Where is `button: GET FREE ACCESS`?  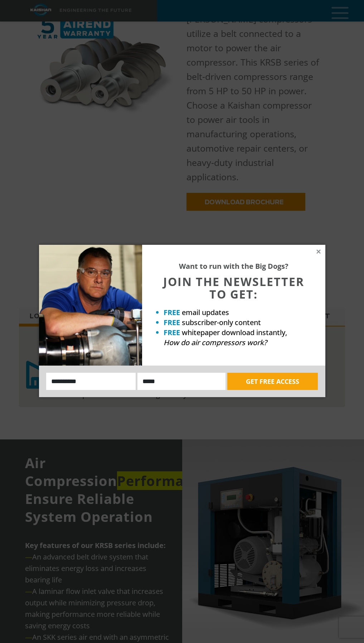 button: GET FREE ACCESS is located at coordinates (273, 381).